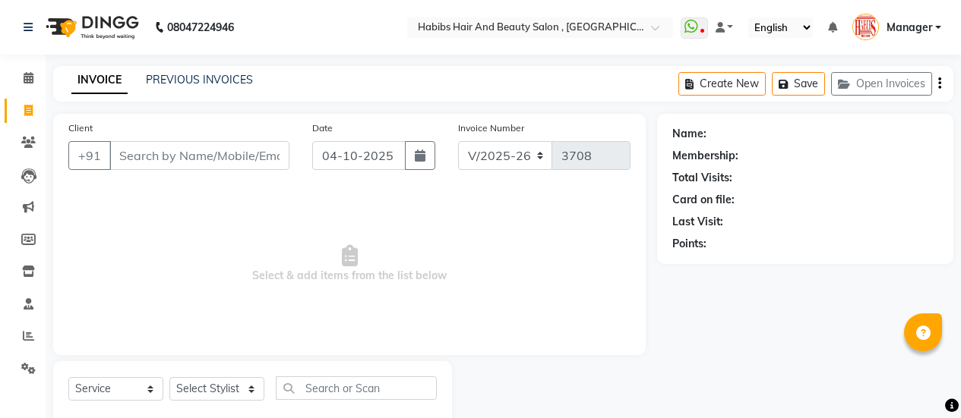 This screenshot has width=961, height=418. I want to click on div: Total Visits:, so click(702, 178).